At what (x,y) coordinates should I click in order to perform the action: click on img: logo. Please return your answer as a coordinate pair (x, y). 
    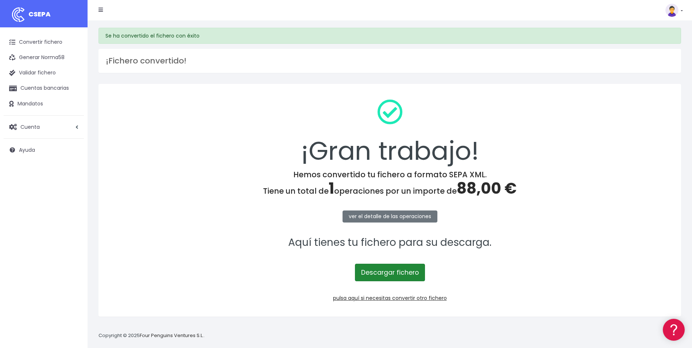
    Looking at the image, I should click on (18, 15).